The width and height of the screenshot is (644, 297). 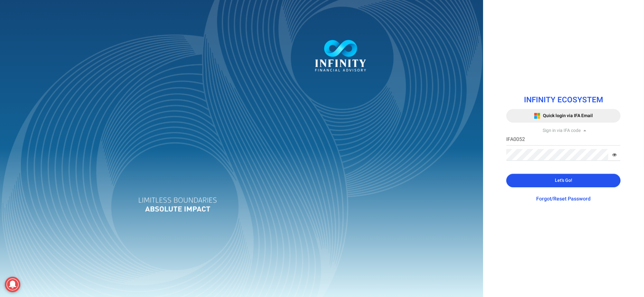 What do you see at coordinates (568, 116) in the screenshot?
I see `span: Quick login via IFA Email` at bounding box center [568, 116].